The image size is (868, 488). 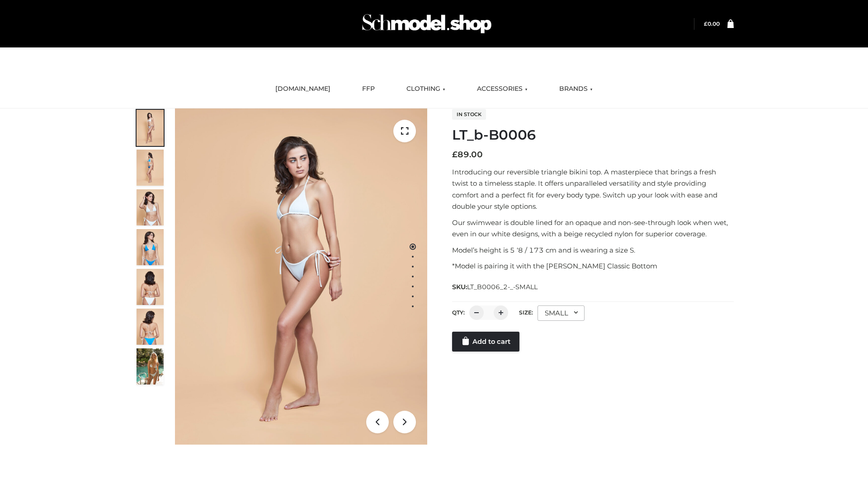 What do you see at coordinates (485, 342) in the screenshot?
I see `a: Add to cart` at bounding box center [485, 342].